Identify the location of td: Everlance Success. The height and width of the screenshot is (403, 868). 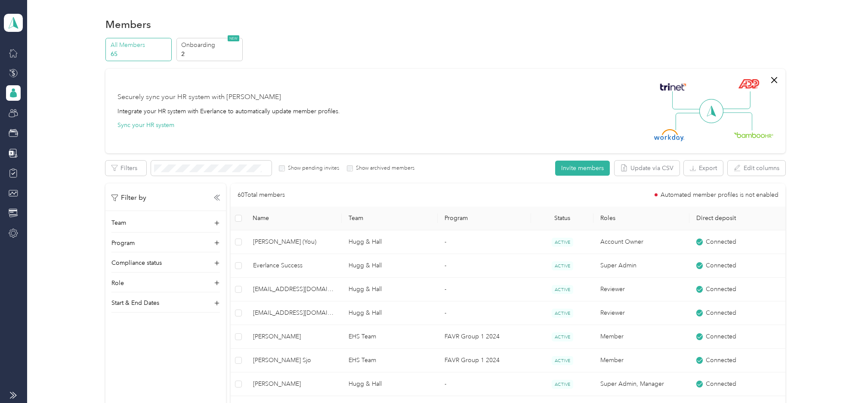
(294, 266).